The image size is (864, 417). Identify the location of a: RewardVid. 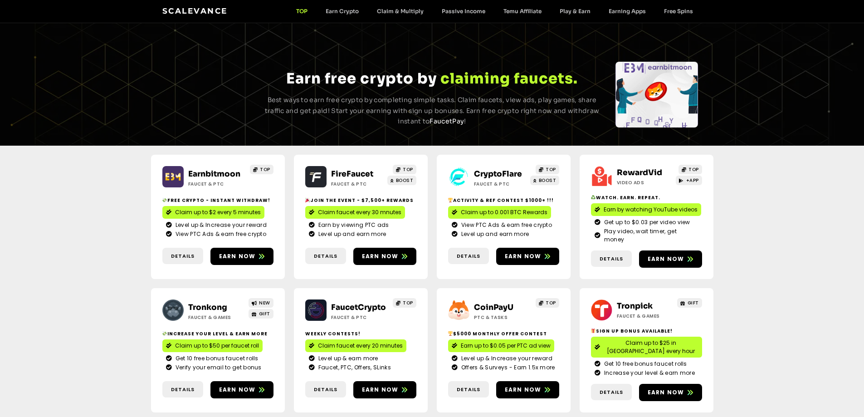
(640, 172).